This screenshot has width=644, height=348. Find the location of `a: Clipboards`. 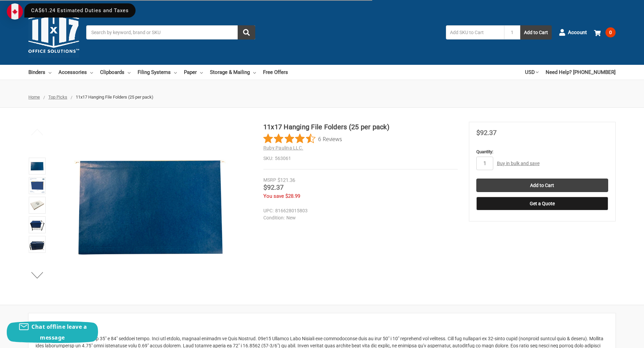

a: Clipboards is located at coordinates (115, 72).